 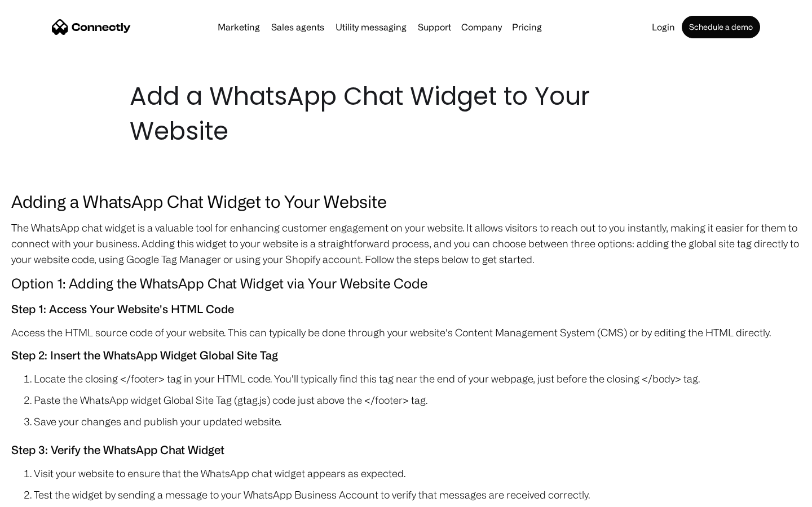 What do you see at coordinates (663, 27) in the screenshot?
I see `a: Login` at bounding box center [663, 27].